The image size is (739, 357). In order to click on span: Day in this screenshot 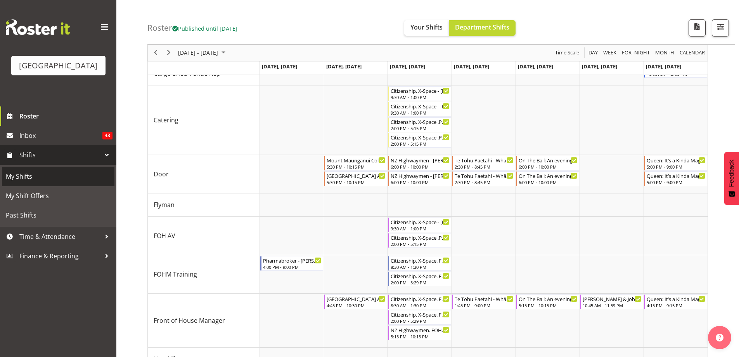, I will do `click(593, 53)`.